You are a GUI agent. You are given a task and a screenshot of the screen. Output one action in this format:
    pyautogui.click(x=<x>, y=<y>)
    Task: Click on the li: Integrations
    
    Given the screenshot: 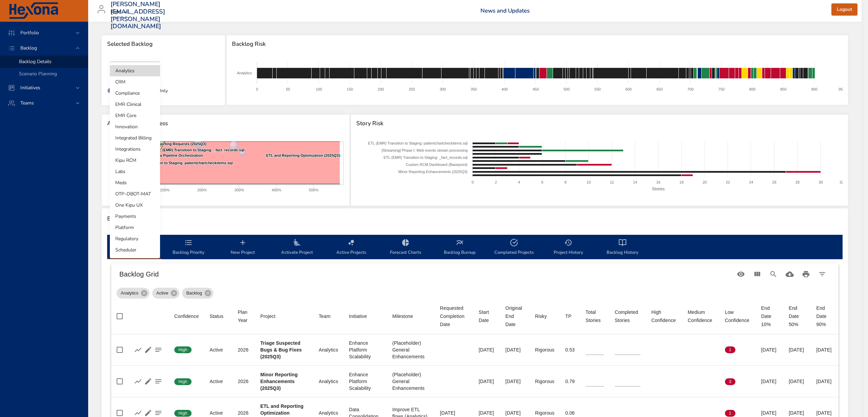 What is the action you would take?
    pyautogui.click(x=135, y=149)
    